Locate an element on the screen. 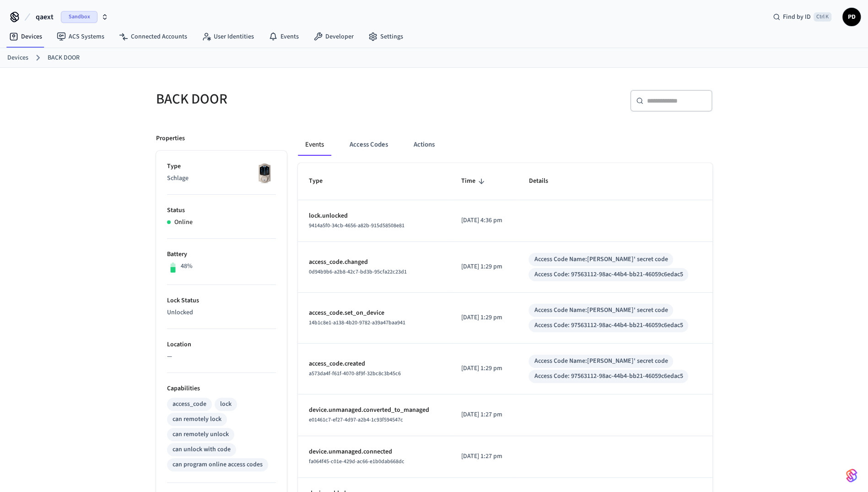 The image size is (868, 492). button: Events is located at coordinates (315, 145).